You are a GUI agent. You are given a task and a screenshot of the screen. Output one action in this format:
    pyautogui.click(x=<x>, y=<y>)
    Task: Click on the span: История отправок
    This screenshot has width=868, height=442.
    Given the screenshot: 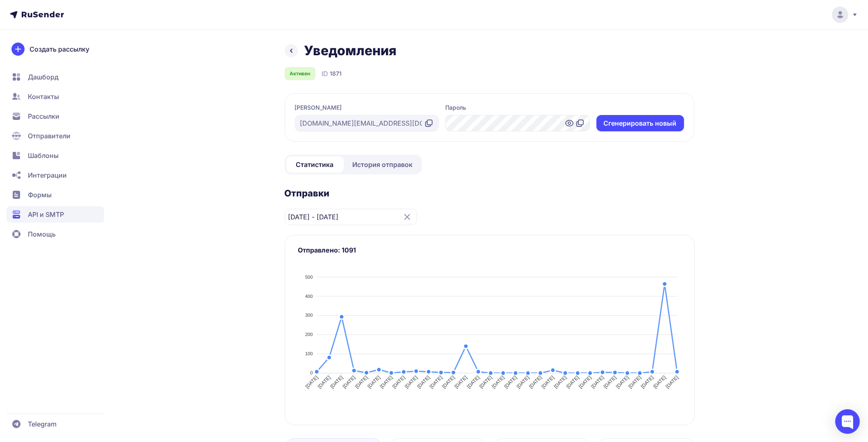 What is the action you would take?
    pyautogui.click(x=383, y=165)
    